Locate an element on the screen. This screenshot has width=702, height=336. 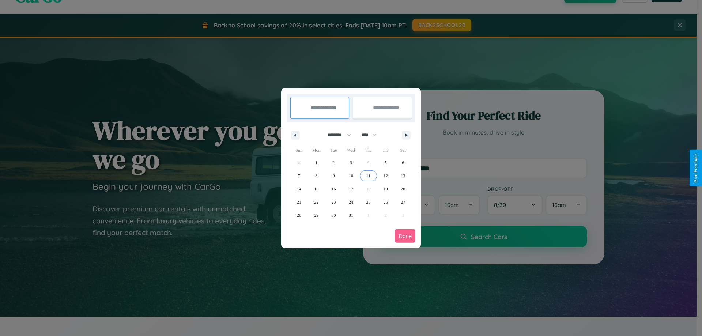
span: 17 is located at coordinates (351, 189).